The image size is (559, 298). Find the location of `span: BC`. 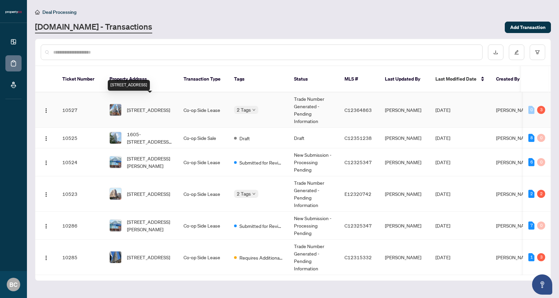

span: BC is located at coordinates (13, 284).